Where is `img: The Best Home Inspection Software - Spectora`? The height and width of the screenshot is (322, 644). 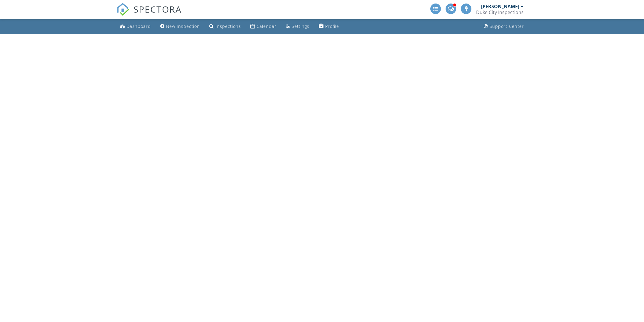 img: The Best Home Inspection Software - Spectora is located at coordinates (123, 9).